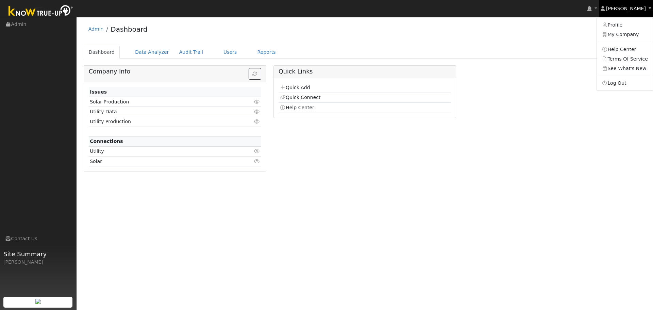  What do you see at coordinates (624, 25) in the screenshot?
I see `a: Profile` at bounding box center [624, 25].